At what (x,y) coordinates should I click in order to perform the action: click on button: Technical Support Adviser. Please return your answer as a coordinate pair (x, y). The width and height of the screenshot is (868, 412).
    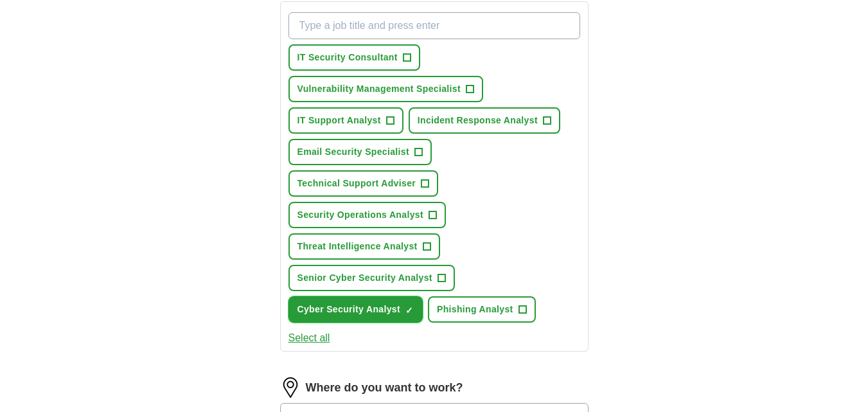
    Looking at the image, I should click on (364, 183).